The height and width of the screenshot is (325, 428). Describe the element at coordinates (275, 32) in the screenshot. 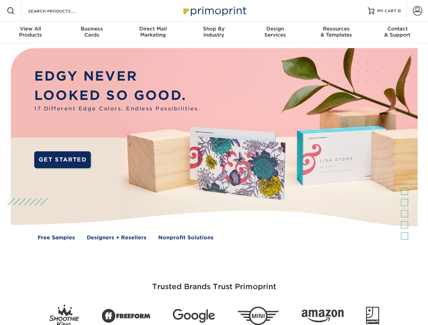

I see `div: Services` at that location.